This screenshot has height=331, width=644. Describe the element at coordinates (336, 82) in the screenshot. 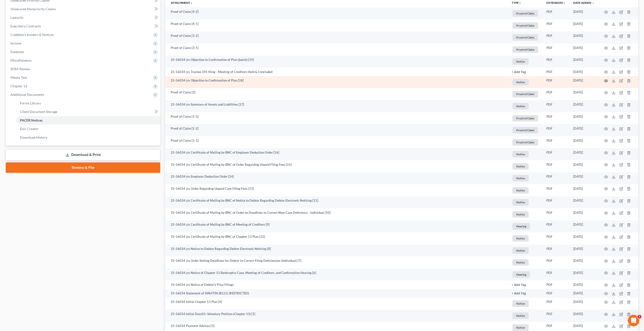

I see `td: 25-56034-jrs Objection to Confirmation of Plan [18]` at that location.